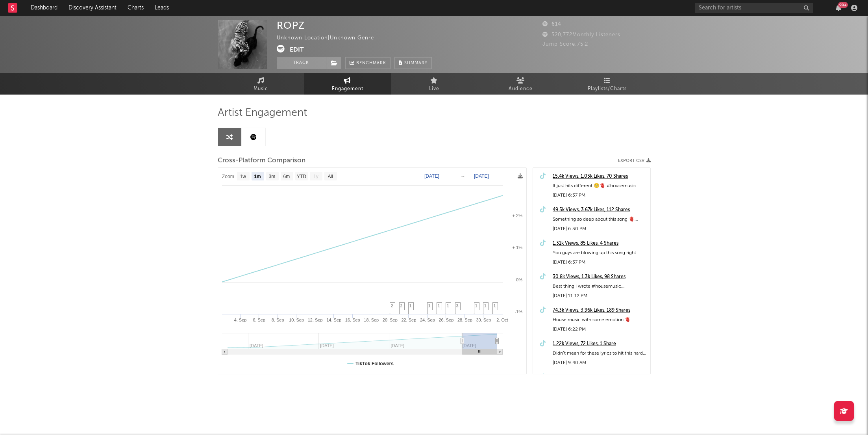 Image resolution: width=868 pixels, height=435 pixels. I want to click on text: 12. Sep, so click(315, 320).